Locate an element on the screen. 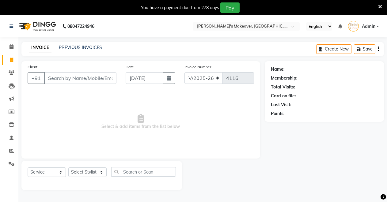 Image resolution: width=387 pixels, height=202 pixels. input: Search by Name/Mobile/Email/Code is located at coordinates (80, 78).